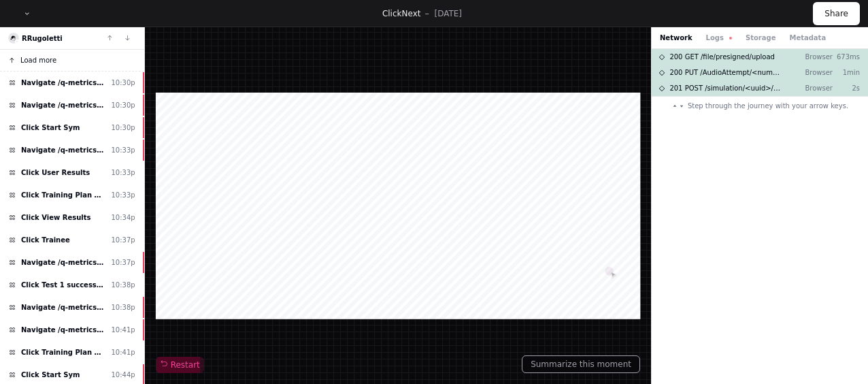  What do you see at coordinates (123, 217) in the screenshot?
I see `div: 10:34p` at bounding box center [123, 217].